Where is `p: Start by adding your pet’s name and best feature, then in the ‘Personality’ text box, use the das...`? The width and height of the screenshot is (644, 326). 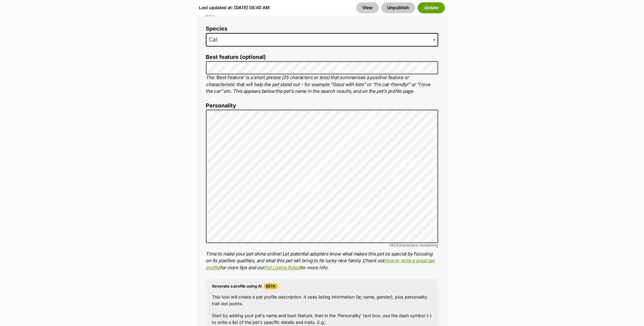 p: Start by adding your pet’s name and best feature, then in the ‘Personality’ text box, use the das... is located at coordinates (322, 319).